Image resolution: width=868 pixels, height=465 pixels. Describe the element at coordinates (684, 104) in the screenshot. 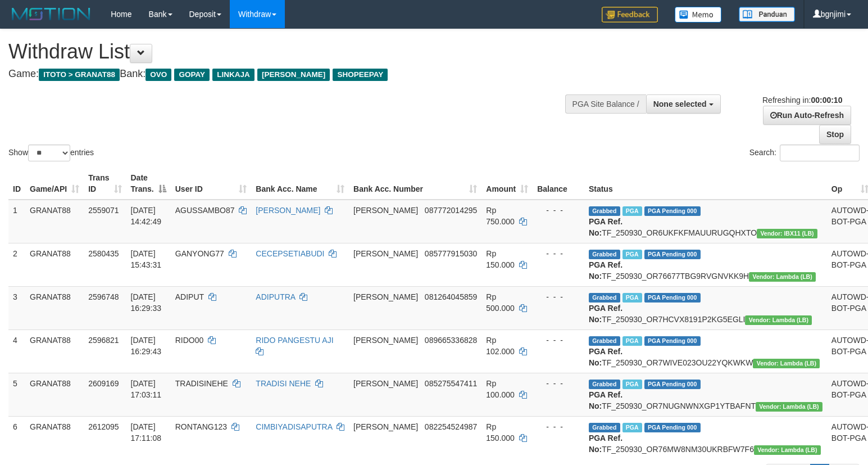

I see `button: None selected` at that location.